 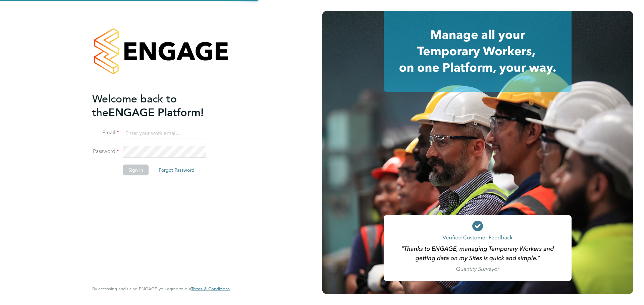 I want to click on label: Password, so click(x=106, y=151).